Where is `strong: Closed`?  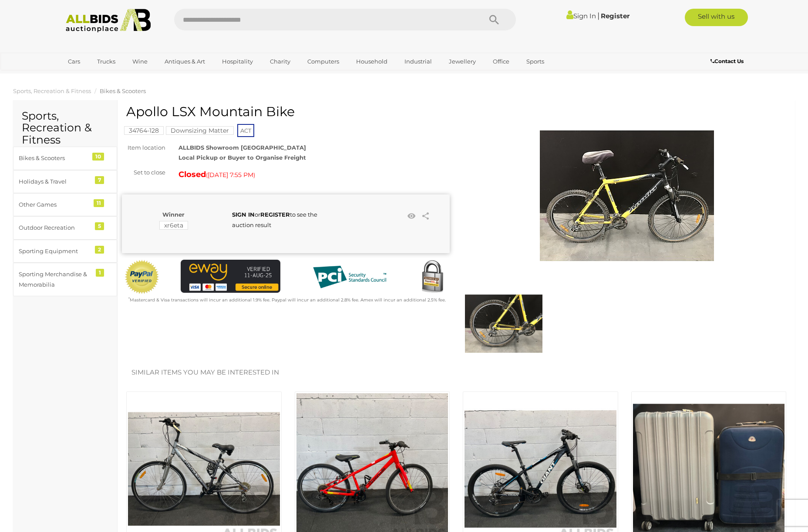 strong: Closed is located at coordinates (192, 174).